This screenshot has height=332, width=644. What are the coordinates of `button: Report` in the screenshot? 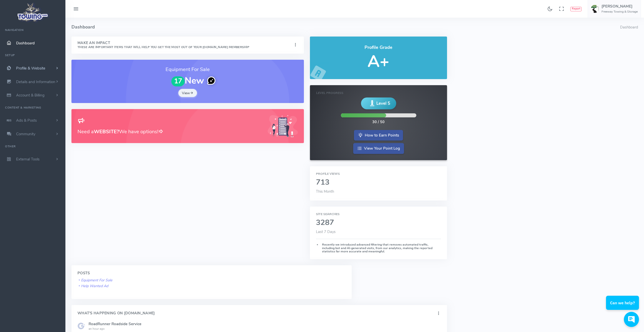 It's located at (576, 9).